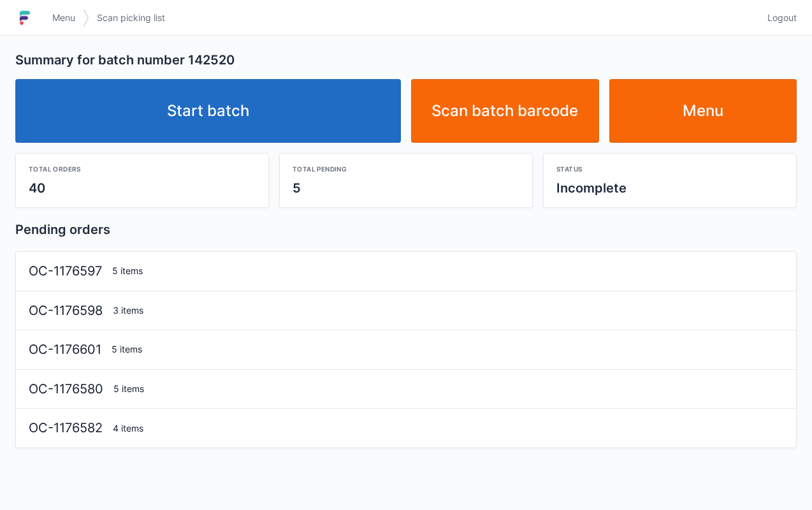 This screenshot has height=510, width=812. I want to click on div: OC-1176582, so click(65, 428).